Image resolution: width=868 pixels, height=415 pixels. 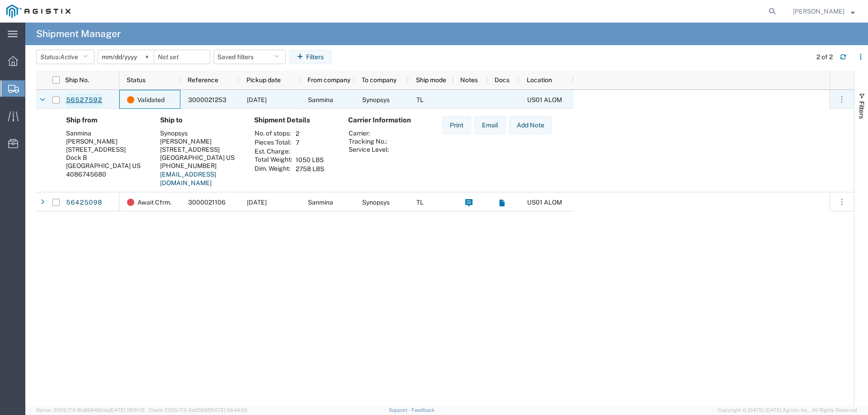 I want to click on div: Dock B, so click(x=106, y=157).